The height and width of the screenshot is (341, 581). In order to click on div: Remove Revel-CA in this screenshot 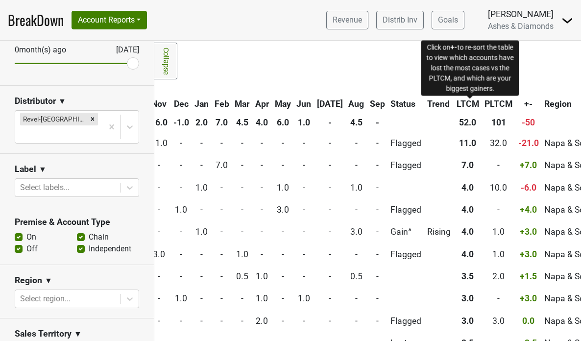, I will do `click(93, 119)`.